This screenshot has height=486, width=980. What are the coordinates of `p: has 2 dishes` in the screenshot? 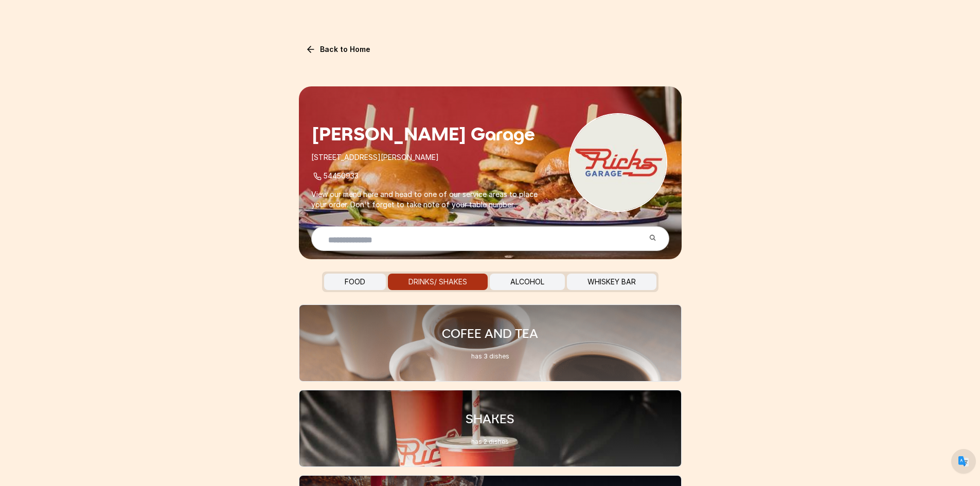 It's located at (490, 442).